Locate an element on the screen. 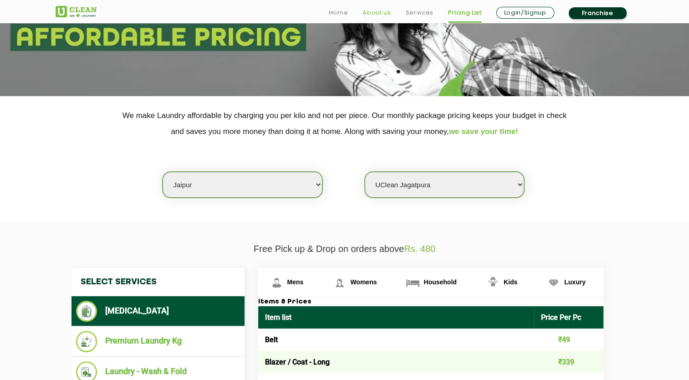 Image resolution: width=689 pixels, height=380 pixels. img: Premium Laundry Kg is located at coordinates (87, 341).